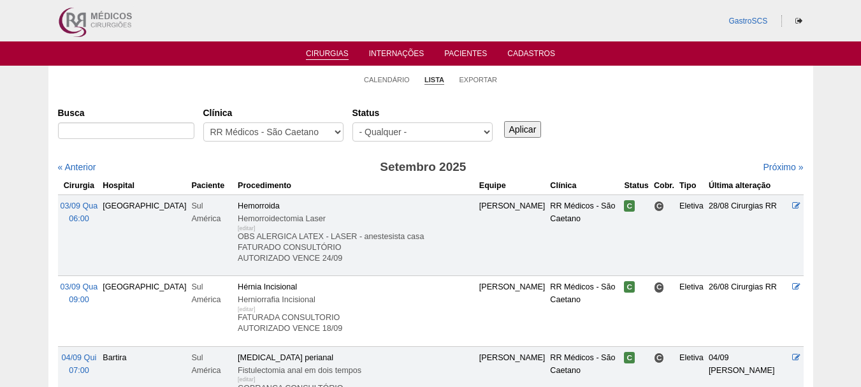 The width and height of the screenshot is (861, 387). I want to click on a: « Anterior, so click(77, 167).